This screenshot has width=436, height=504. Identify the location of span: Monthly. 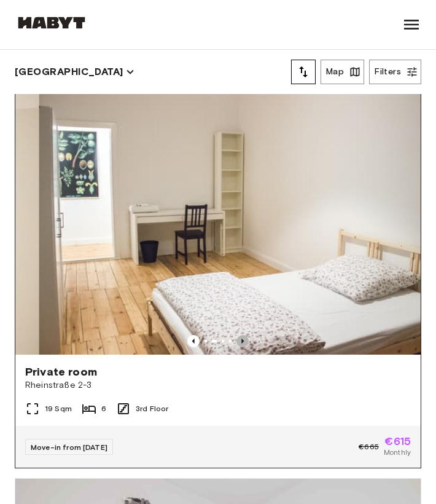
(397, 452).